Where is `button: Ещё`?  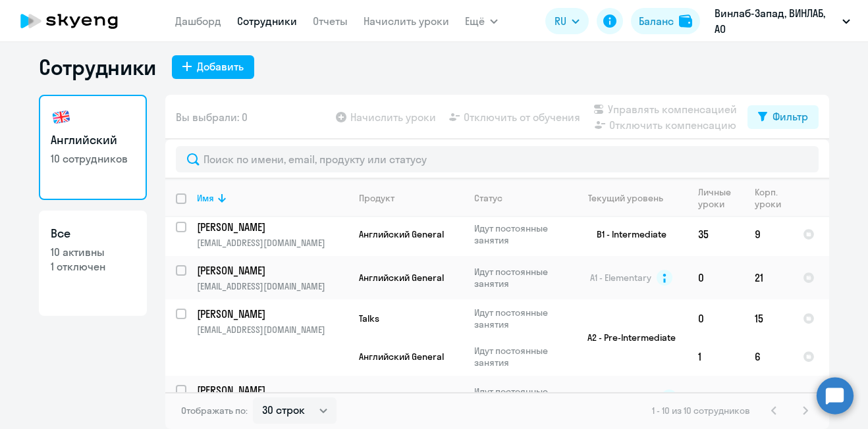
button: Ещё is located at coordinates (482, 21).